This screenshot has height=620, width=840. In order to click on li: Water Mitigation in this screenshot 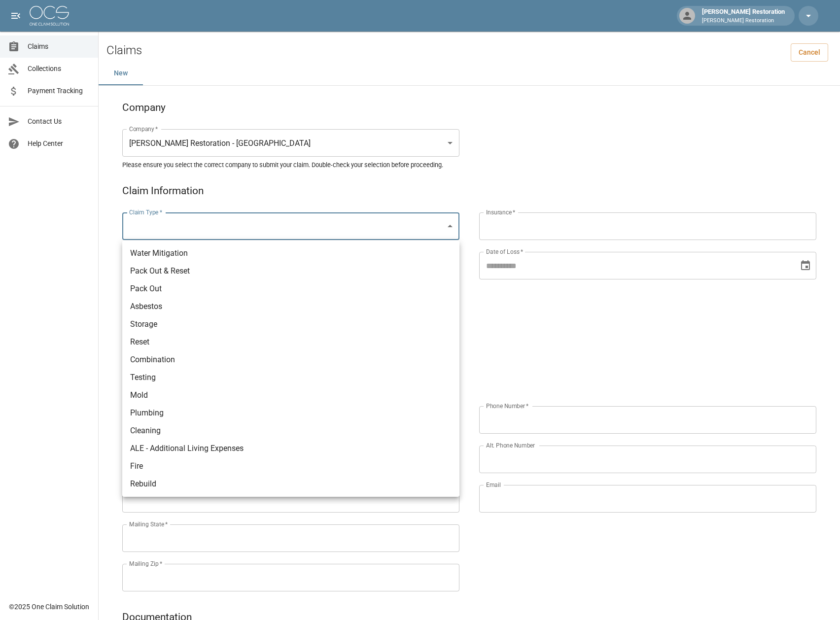, I will do `click(291, 254)`.